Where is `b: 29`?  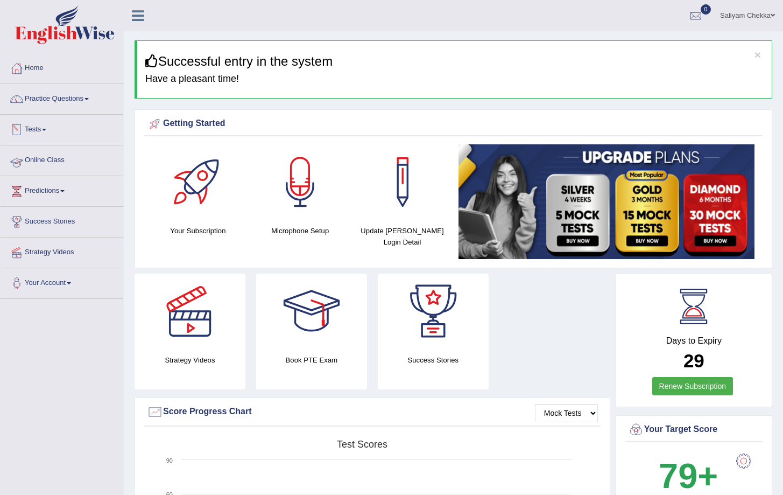 b: 29 is located at coordinates (694, 360).